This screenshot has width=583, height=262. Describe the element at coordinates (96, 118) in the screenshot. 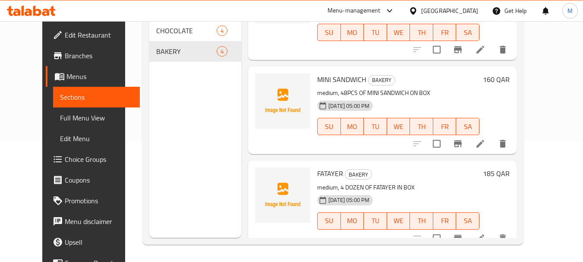

I see `a: Full Menu View` at that location.